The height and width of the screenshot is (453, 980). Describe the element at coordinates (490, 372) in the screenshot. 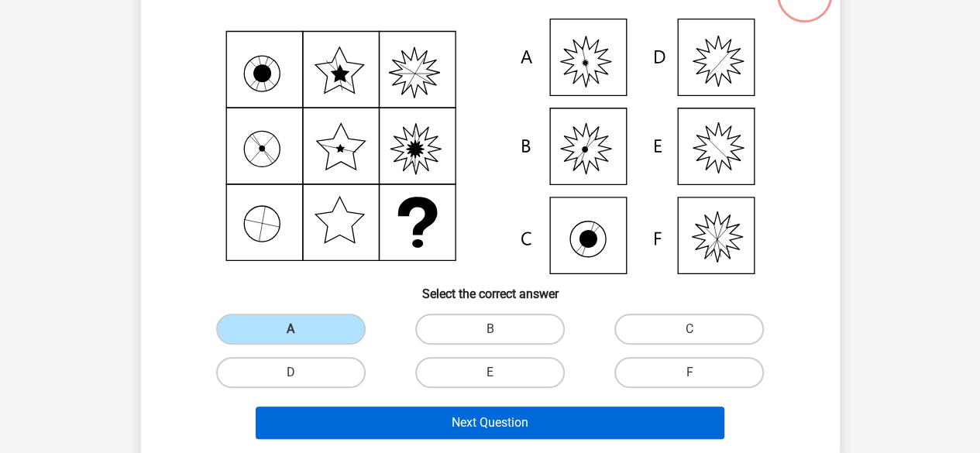

I see `label: E` at that location.